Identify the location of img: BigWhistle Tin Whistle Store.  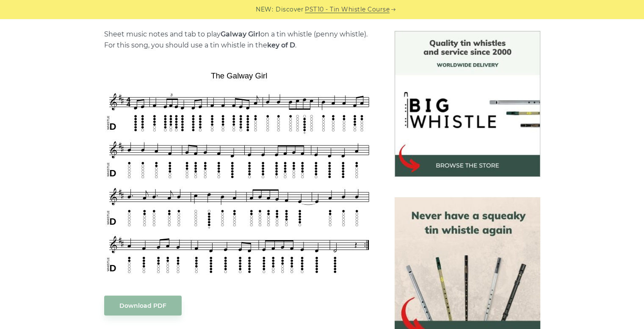
(468, 104).